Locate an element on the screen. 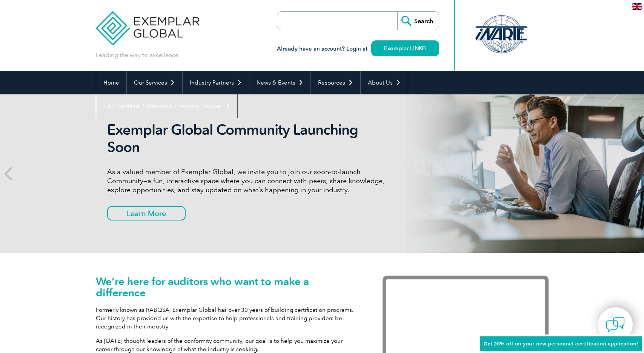 The width and height of the screenshot is (644, 353). img: en is located at coordinates (637, 7).